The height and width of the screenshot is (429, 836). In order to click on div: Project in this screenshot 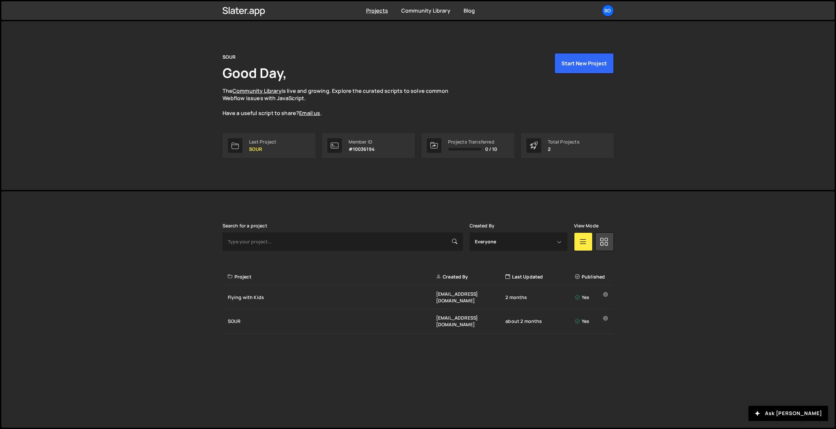, I will do `click(332, 277)`.